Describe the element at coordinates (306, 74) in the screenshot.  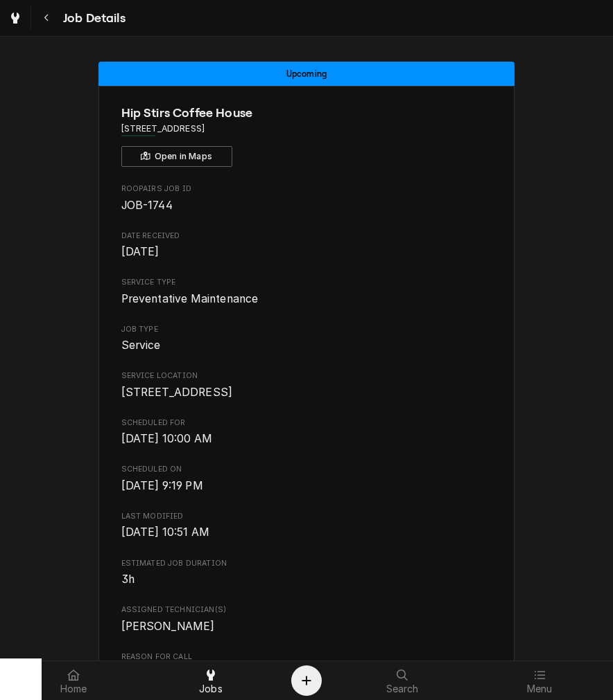
I see `span: Upcoming` at that location.